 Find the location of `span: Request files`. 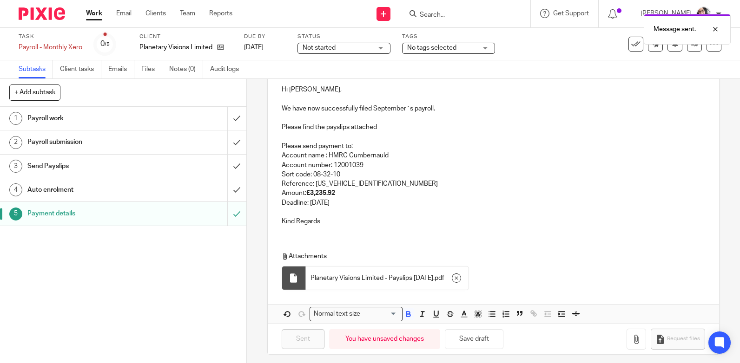

span: Request files is located at coordinates (683, 339).